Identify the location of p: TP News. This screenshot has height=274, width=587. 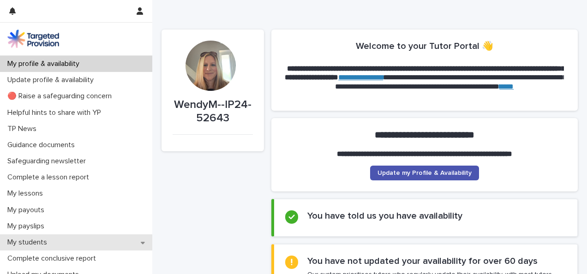
(24, 129).